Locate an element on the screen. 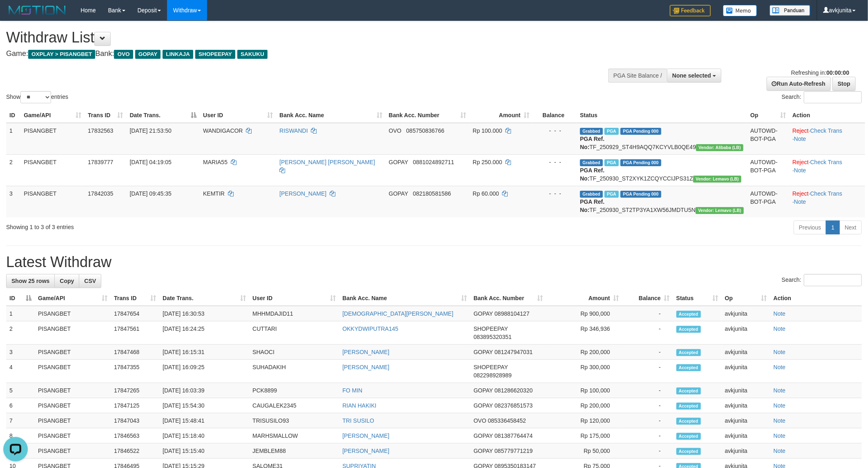 The width and height of the screenshot is (868, 468). span: MARIA55 is located at coordinates (215, 162).